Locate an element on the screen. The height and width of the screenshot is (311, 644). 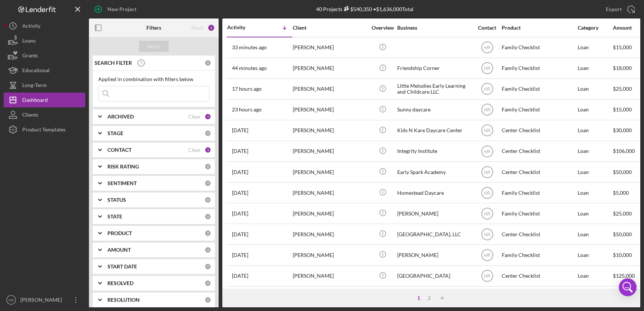
time: 2025-10-10 13:46 is located at coordinates (240, 172).